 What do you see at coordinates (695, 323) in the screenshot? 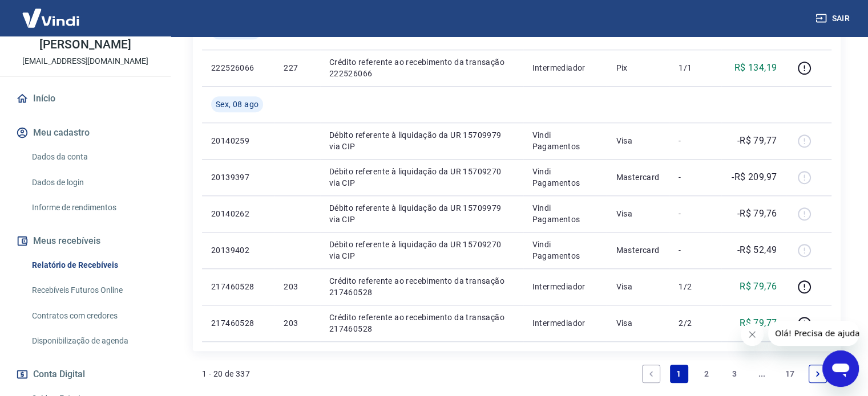
I see `p: 2/2` at bounding box center [695, 323].